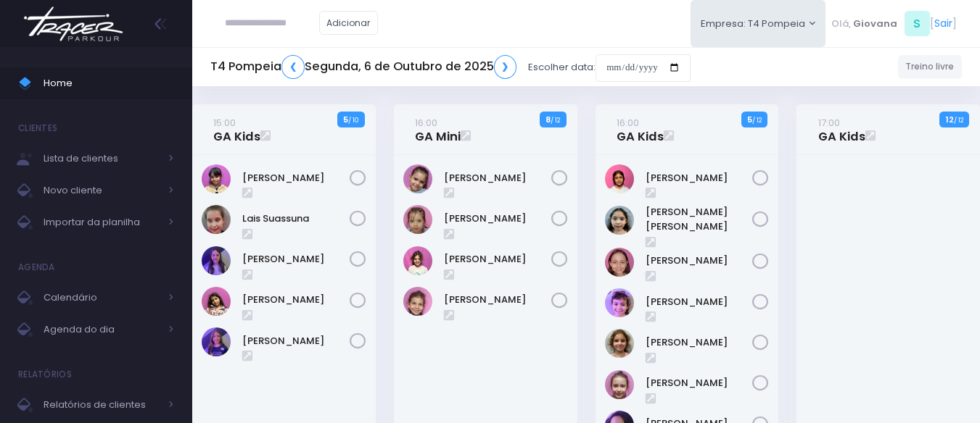 The width and height of the screenshot is (980, 423). I want to click on img: Luísa Veludo Uchôa, so click(417, 220).